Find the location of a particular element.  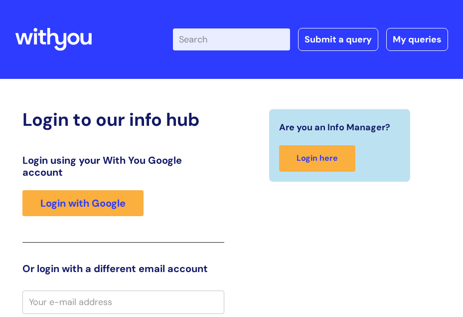

a: My queries is located at coordinates (417, 39).